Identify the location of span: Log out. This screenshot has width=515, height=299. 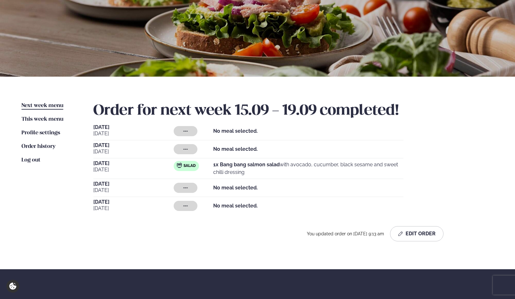
(31, 160).